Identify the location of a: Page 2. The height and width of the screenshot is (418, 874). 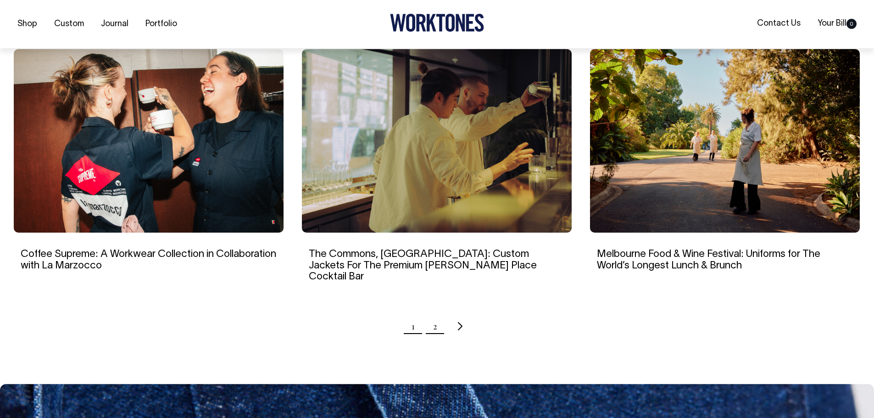
(435, 326).